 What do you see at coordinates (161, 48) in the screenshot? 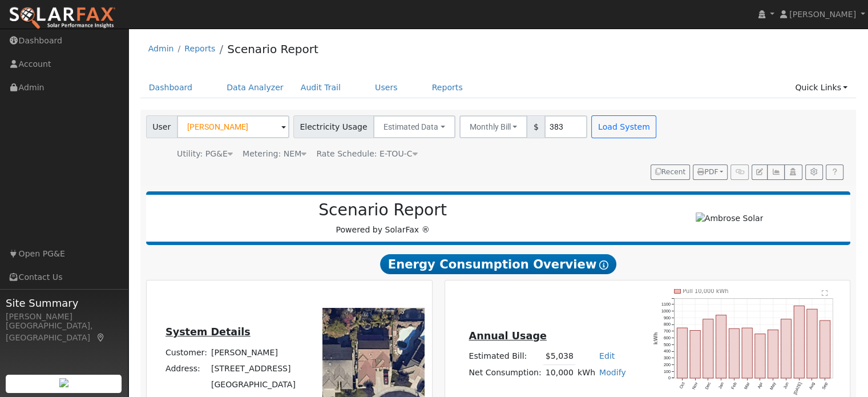
I see `a: Admin` at bounding box center [161, 48].